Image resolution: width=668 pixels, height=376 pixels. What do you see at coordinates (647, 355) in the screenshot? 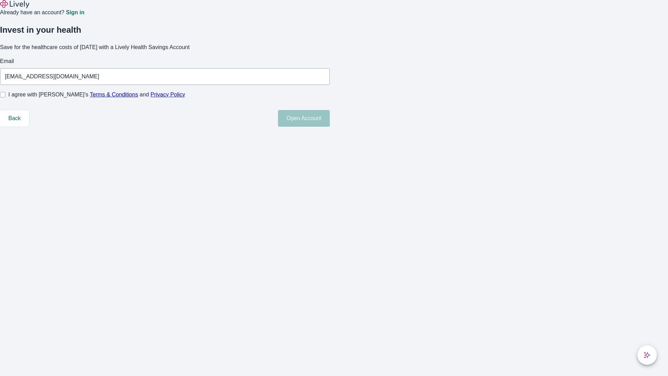
I see `button: chat` at bounding box center [647, 355].